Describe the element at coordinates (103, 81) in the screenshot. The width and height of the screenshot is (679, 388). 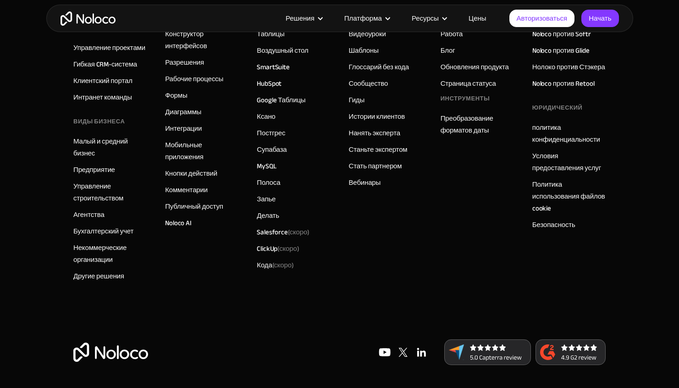
I see `font: Клиентский портал` at that location.